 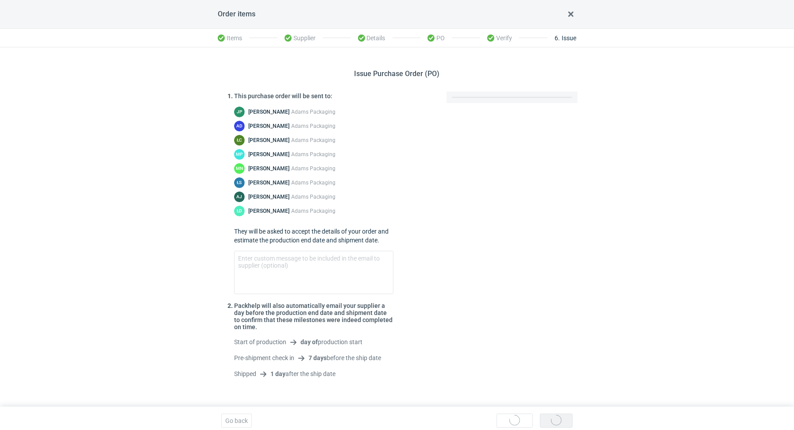 What do you see at coordinates (236, 421) in the screenshot?
I see `span: Go back` at bounding box center [236, 421].